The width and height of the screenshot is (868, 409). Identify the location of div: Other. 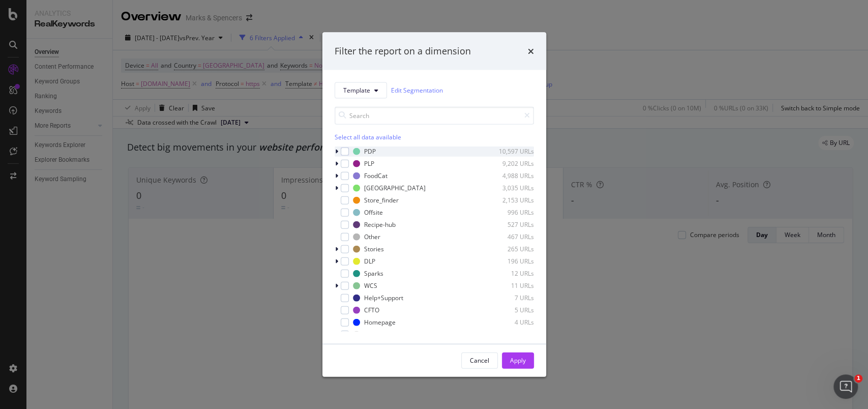
(372, 237).